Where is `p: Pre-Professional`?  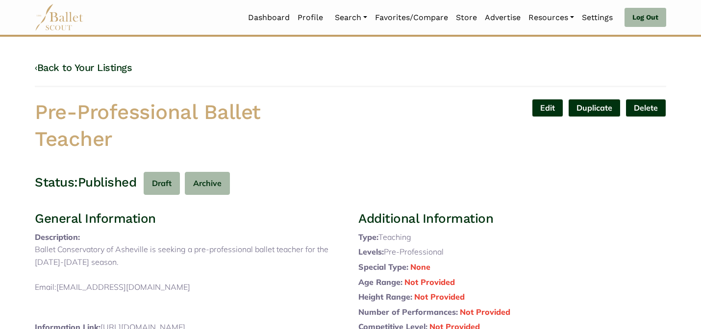 p: Pre-Professional is located at coordinates (512, 252).